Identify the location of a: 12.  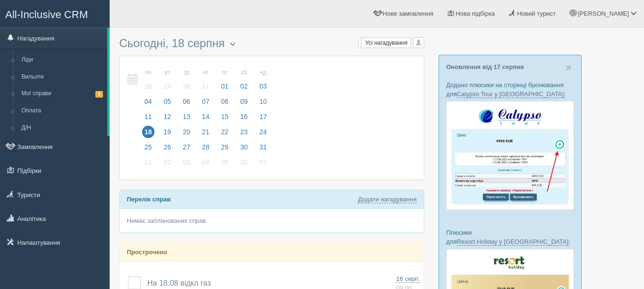
(167, 119).